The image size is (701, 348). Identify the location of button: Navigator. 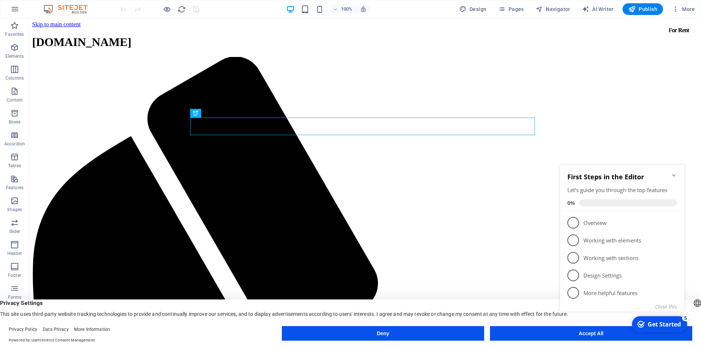
(552, 9).